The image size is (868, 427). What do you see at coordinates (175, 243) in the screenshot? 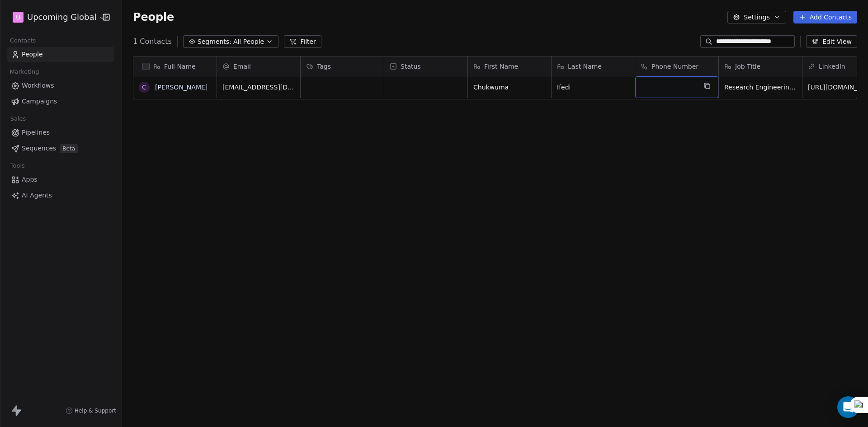
I see `div: grid` at bounding box center [175, 243].